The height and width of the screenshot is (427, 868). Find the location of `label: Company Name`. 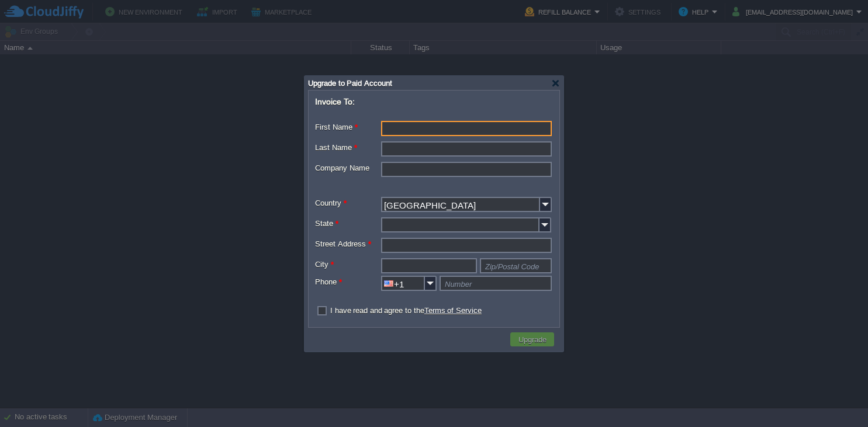

label: Company Name is located at coordinates (348, 168).